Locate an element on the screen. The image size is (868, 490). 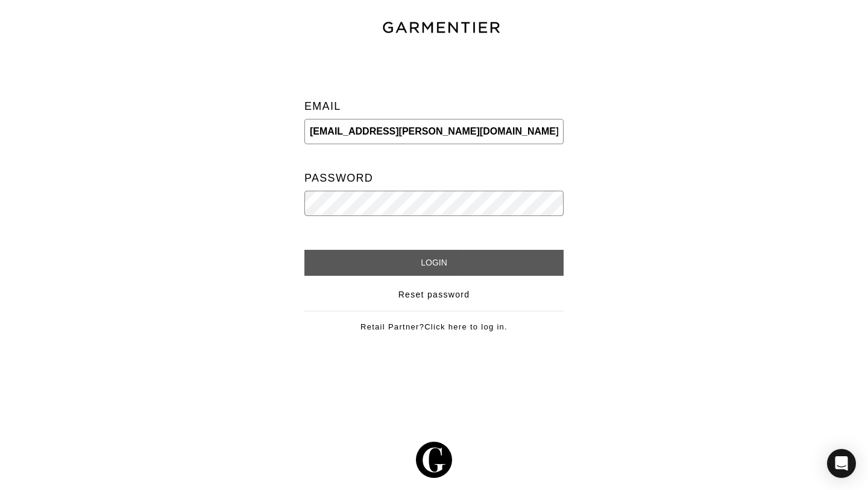
div: Retail Partner? is located at coordinates (434, 322).